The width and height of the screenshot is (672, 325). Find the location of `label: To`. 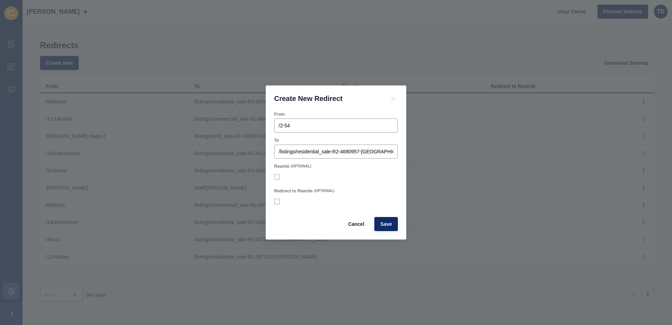

label: To is located at coordinates (277, 140).